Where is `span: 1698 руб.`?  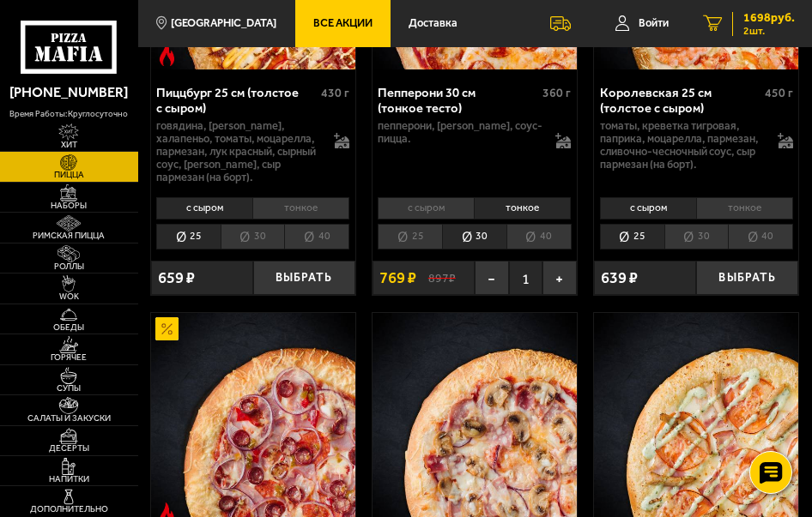 span: 1698 руб. is located at coordinates (770, 18).